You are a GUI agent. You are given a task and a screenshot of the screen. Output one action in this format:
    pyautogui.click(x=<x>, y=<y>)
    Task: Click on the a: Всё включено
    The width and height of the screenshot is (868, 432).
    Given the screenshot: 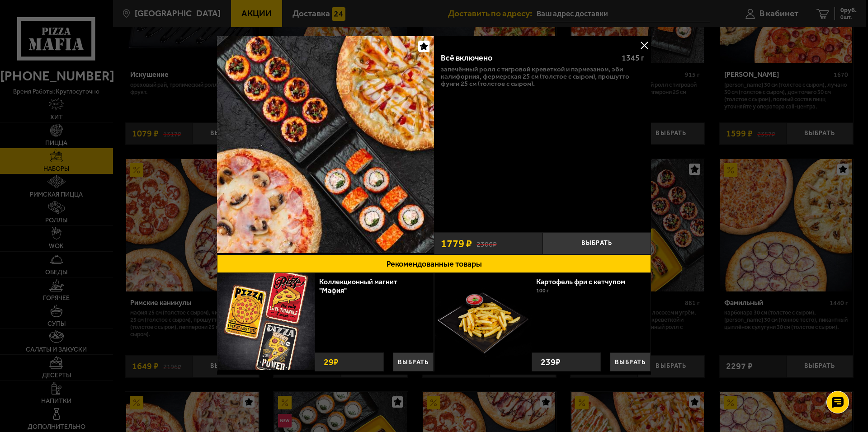 What is the action you would take?
    pyautogui.click(x=326, y=145)
    